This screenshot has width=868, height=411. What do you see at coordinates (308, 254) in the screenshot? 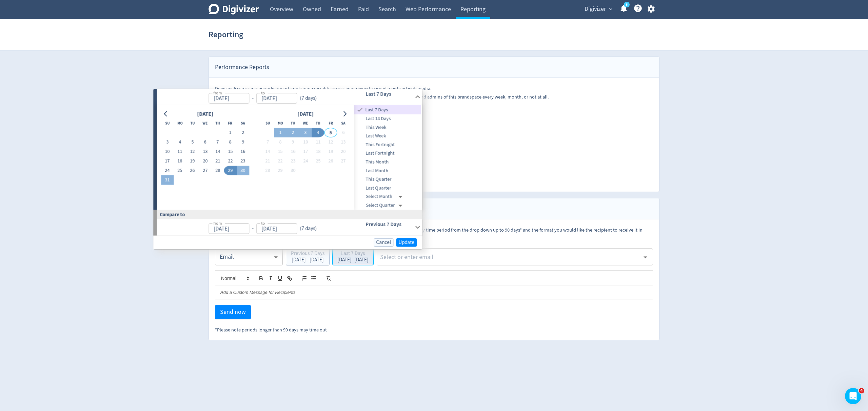
I see `div: Previous 7 Days` at bounding box center [308, 254].